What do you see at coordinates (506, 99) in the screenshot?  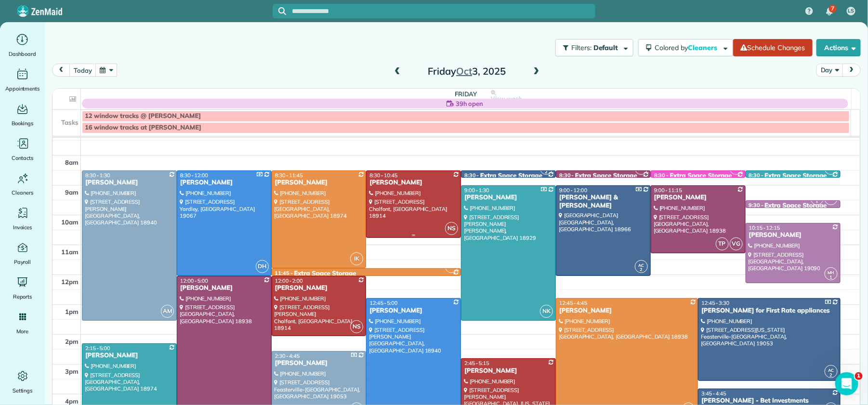 I see `span: View week` at bounding box center [506, 99].